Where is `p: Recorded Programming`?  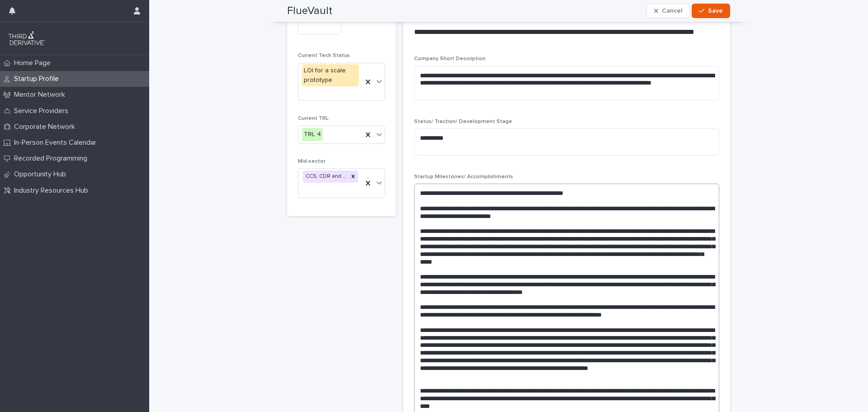 p: Recorded Programming is located at coordinates (52, 159).